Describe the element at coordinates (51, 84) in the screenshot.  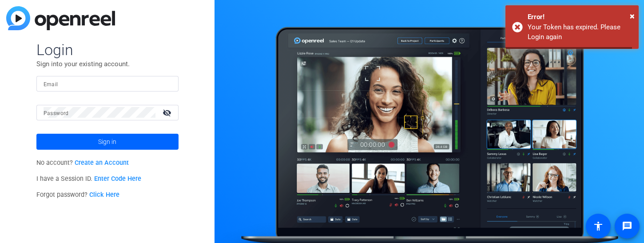
I see `mat-label: Email` at that location.